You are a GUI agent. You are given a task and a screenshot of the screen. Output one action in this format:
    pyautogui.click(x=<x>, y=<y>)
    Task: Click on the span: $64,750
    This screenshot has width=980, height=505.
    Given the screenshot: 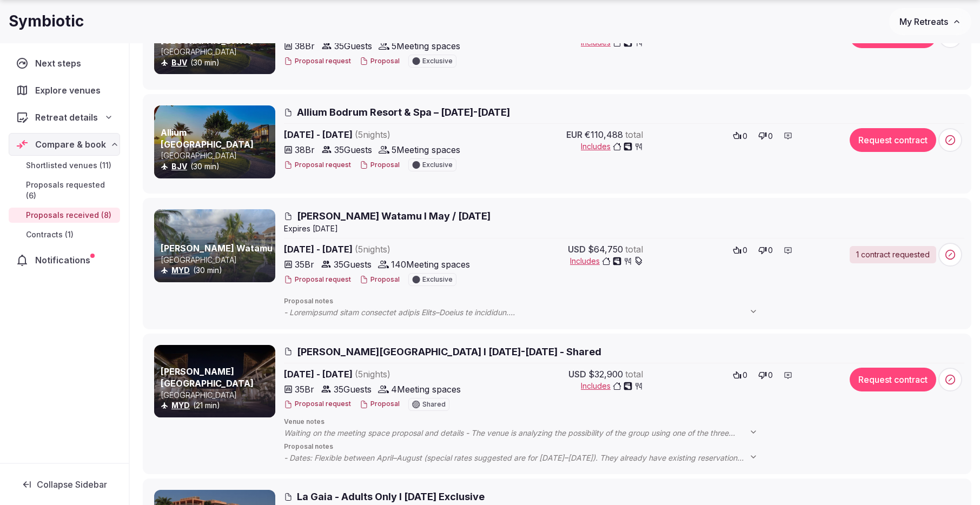 What is the action you would take?
    pyautogui.click(x=606, y=249)
    